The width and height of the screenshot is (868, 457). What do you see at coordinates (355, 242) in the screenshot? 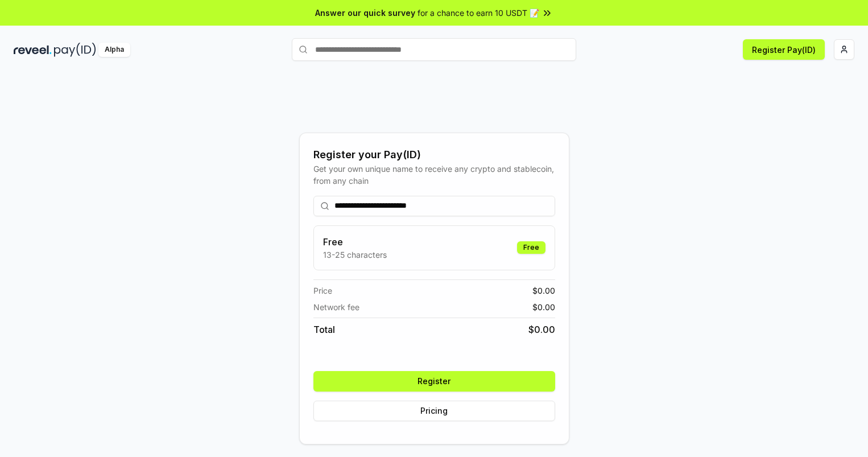
I see `h3: Free` at bounding box center [355, 242].